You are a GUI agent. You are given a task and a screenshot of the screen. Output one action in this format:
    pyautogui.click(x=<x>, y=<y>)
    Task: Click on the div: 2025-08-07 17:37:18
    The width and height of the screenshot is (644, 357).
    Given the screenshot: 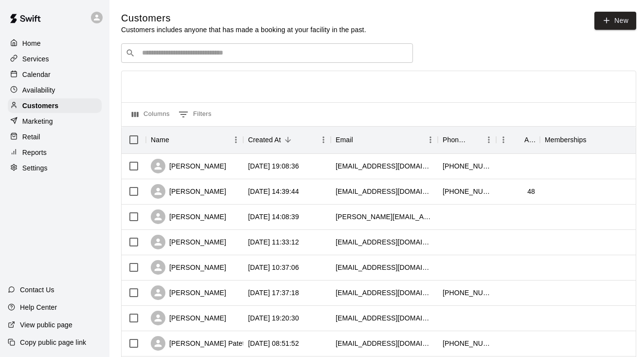 What is the action you would take?
    pyautogui.click(x=274, y=293)
    